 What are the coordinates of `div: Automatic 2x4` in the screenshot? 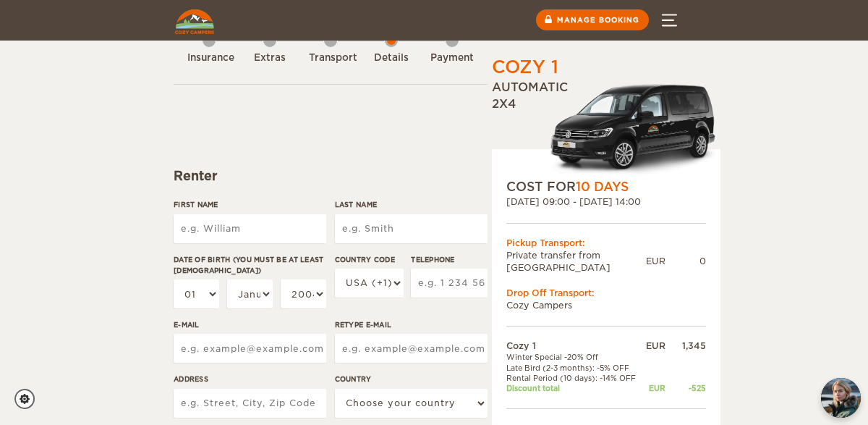 It's located at (606, 129).